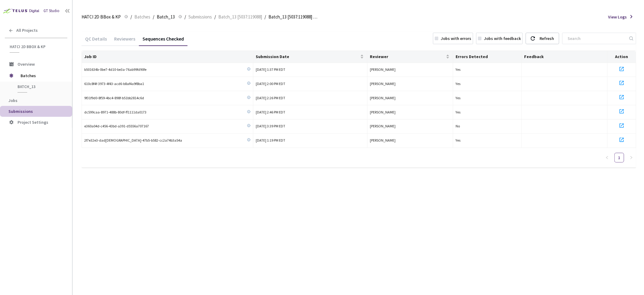  I want to click on th: Errors Detected, so click(487, 57).